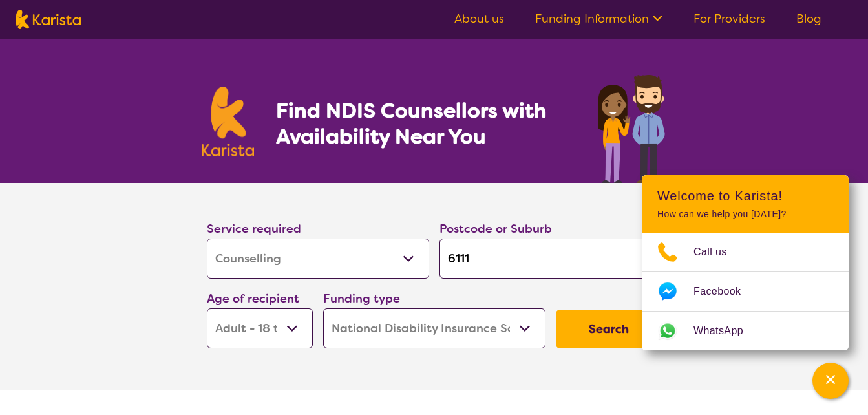 The width and height of the screenshot is (868, 415). What do you see at coordinates (422, 123) in the screenshot?
I see `h1: Find NDIS Counsellors with Availability Near You` at bounding box center [422, 123].